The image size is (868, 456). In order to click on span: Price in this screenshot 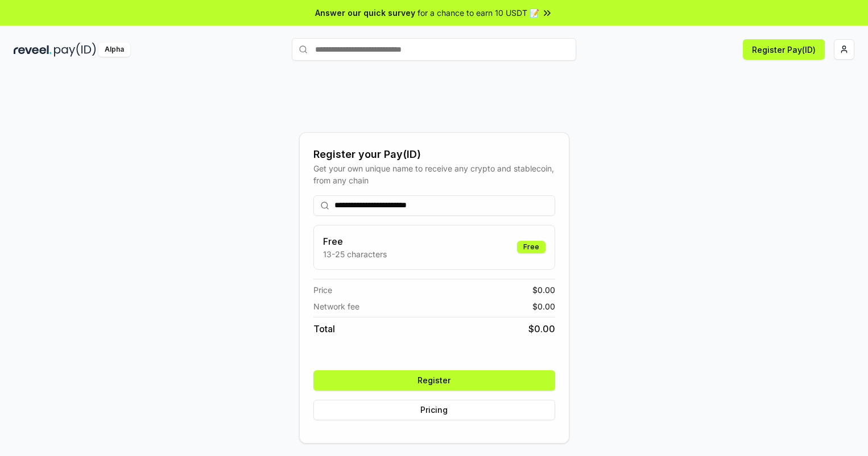, I will do `click(323, 290)`.